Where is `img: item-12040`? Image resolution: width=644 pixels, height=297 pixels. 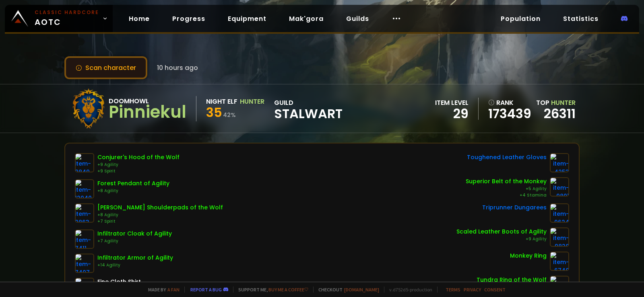
img: item-12040 is located at coordinates (84, 189).